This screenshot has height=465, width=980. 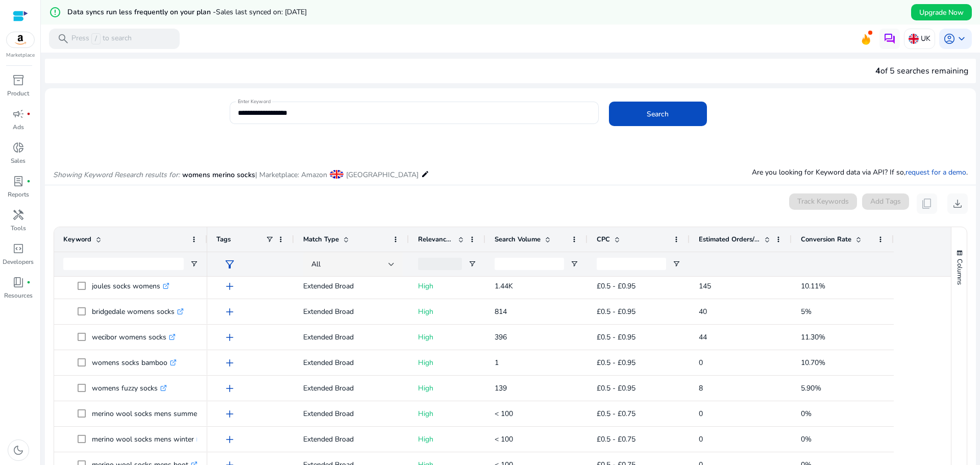 I want to click on p: Resources, so click(x=19, y=295).